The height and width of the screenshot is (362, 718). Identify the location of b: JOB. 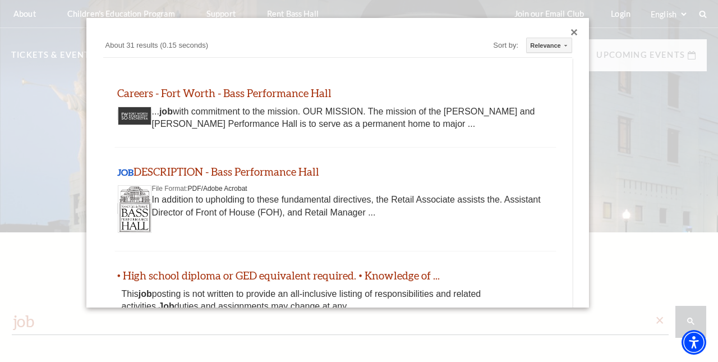
(125, 172).